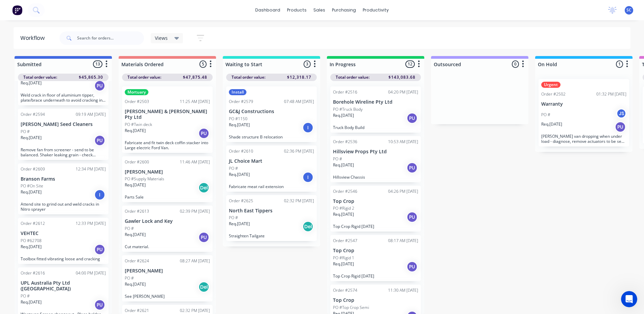  What do you see at coordinates (375, 127) in the screenshot?
I see `p: Truck Body Build` at bounding box center [375, 127].